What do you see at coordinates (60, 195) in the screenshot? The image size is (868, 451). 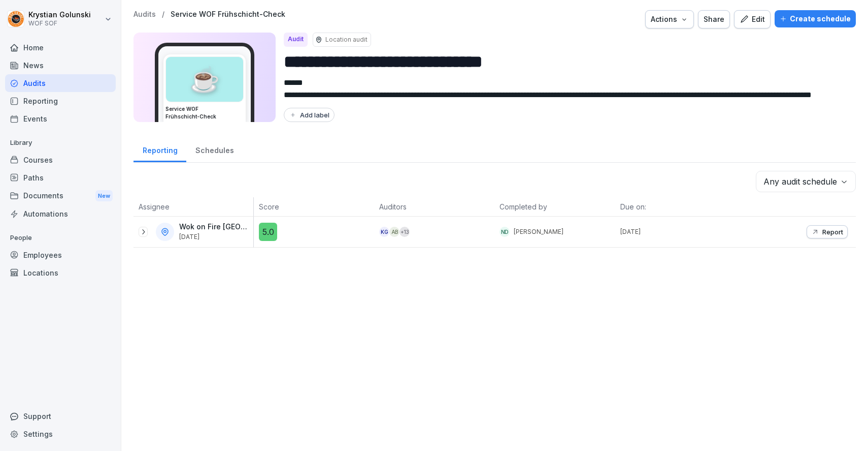 I see `div: Documents` at bounding box center [60, 195].